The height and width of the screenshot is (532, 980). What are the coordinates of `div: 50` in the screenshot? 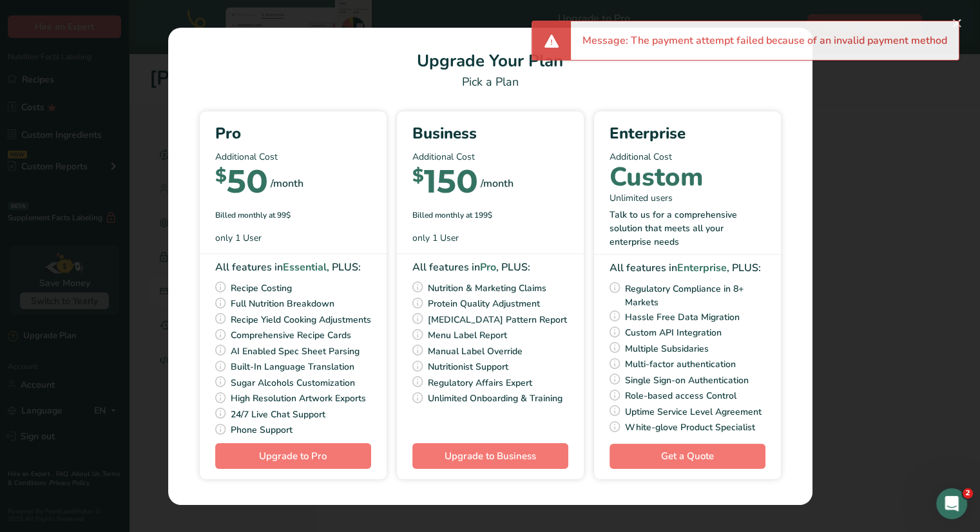 It's located at (241, 184).